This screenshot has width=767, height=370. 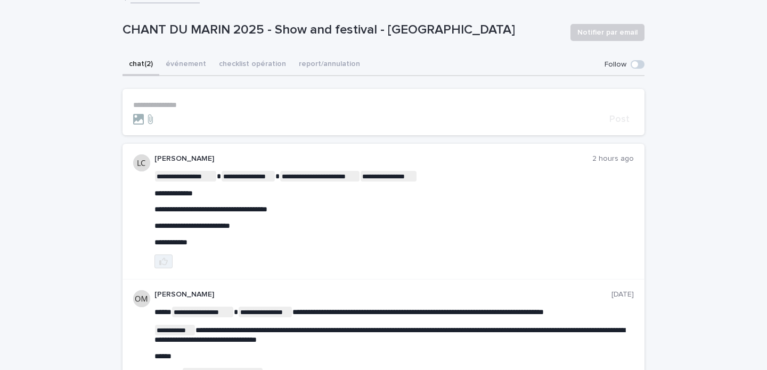 What do you see at coordinates (163, 261) in the screenshot?
I see `button: like this post` at bounding box center [163, 261].